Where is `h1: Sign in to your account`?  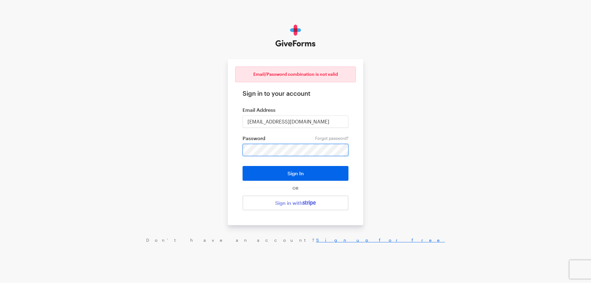 h1: Sign in to your account is located at coordinates (296, 93).